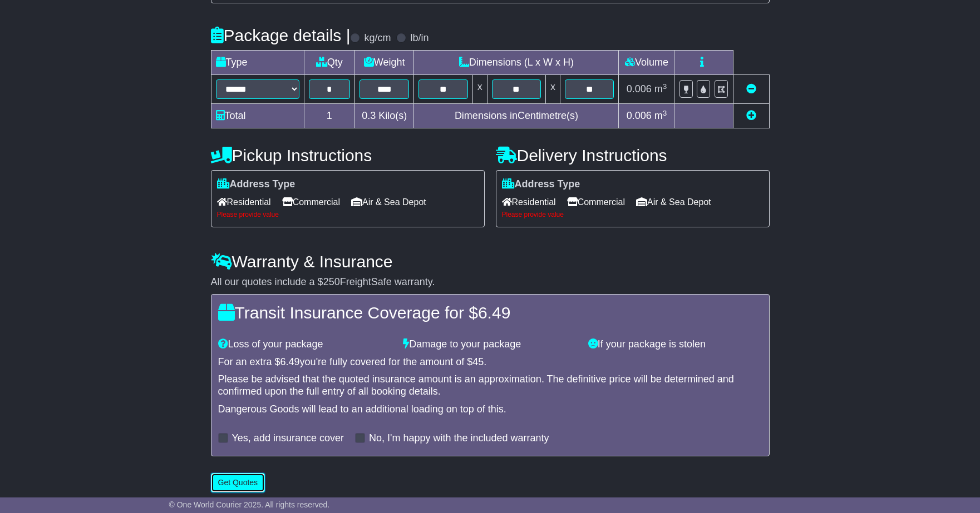 This screenshot has width=980, height=513. I want to click on a: Remove this item, so click(751, 89).